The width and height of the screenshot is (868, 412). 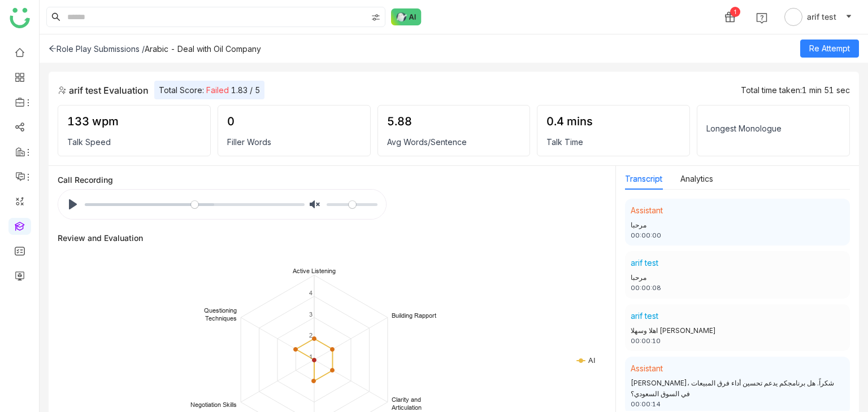 What do you see at coordinates (793, 17) in the screenshot?
I see `img: avatar` at bounding box center [793, 17].